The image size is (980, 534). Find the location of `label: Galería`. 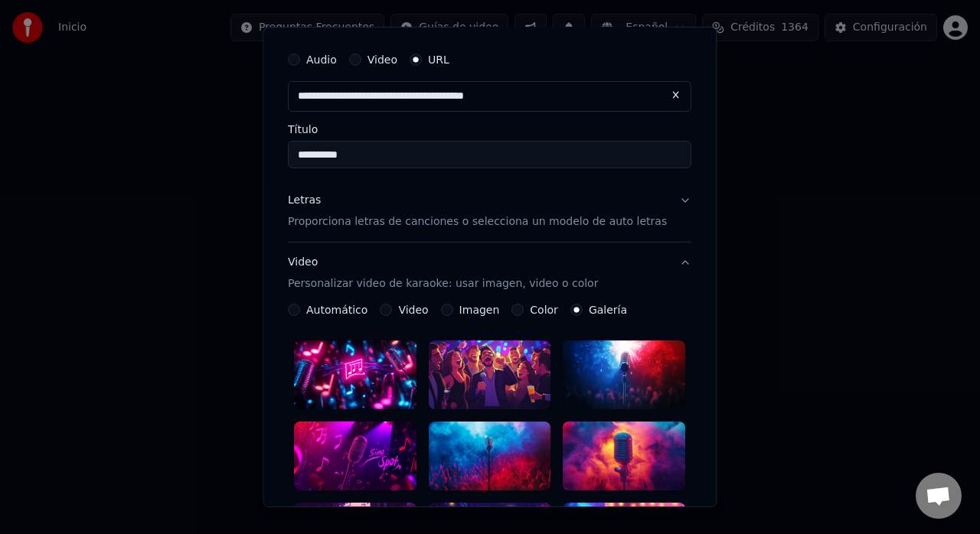

label: Galería is located at coordinates (608, 310).